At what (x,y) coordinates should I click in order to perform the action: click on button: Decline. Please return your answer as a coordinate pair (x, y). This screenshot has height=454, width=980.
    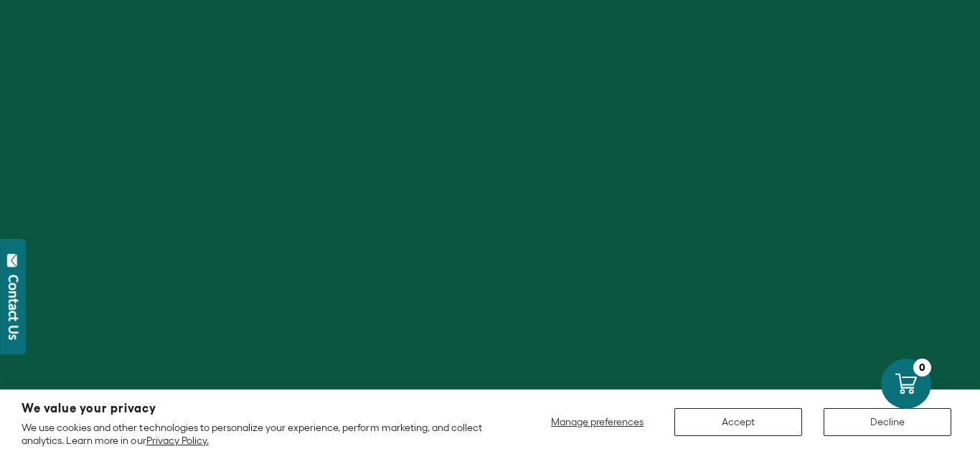
    Looking at the image, I should click on (887, 421).